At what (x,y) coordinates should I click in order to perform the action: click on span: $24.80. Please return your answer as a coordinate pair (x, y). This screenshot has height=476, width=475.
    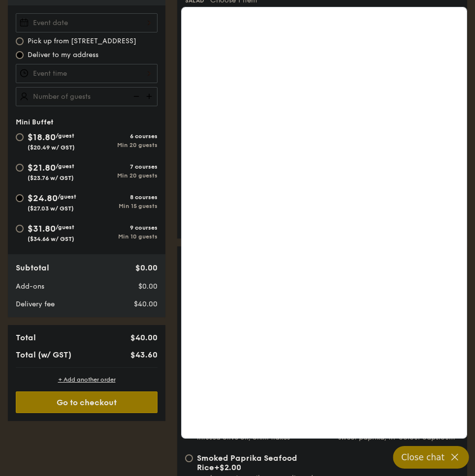
    Looking at the image, I should click on (42, 198).